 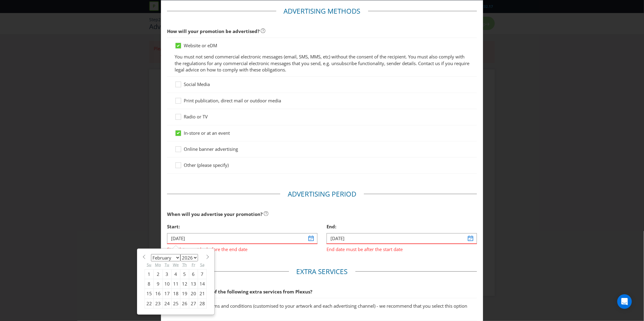 What do you see at coordinates (322, 63) in the screenshot?
I see `p: You must not send commercial electronic messages (email, SMS, MMS, etc) without the consent of th...` at bounding box center [322, 63].